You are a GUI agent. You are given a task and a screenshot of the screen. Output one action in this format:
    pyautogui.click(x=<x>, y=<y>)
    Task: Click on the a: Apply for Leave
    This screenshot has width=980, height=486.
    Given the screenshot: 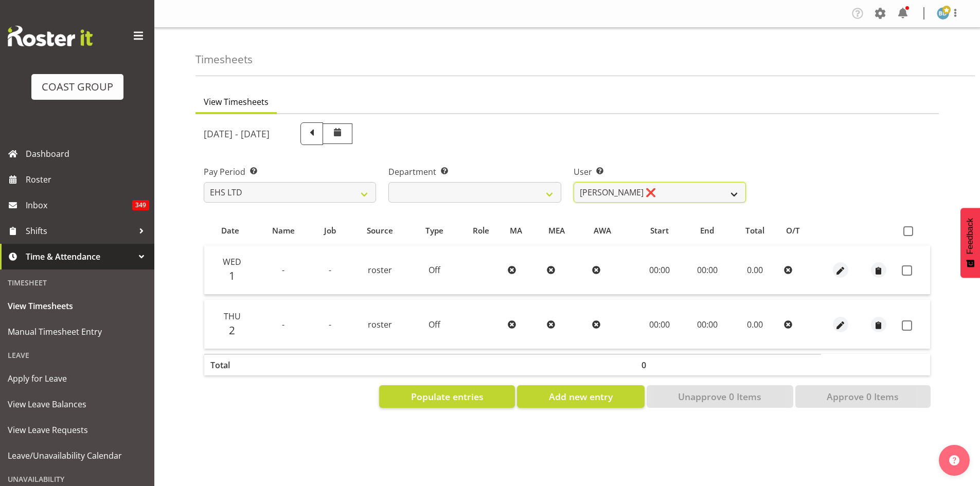 What is the action you would take?
    pyautogui.click(x=77, y=379)
    